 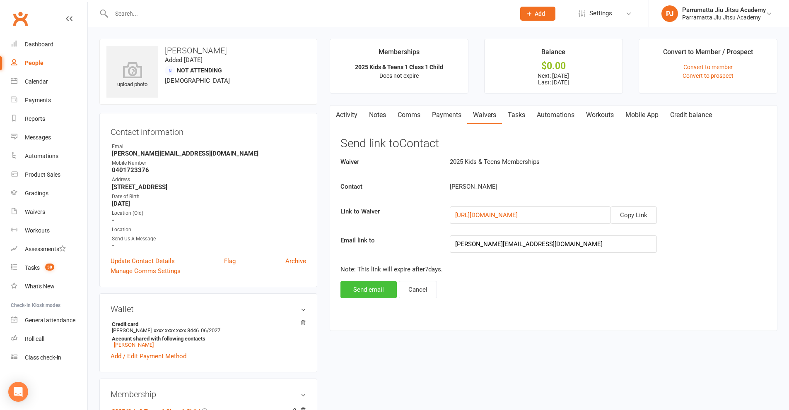 I want to click on div: Email, so click(x=209, y=147).